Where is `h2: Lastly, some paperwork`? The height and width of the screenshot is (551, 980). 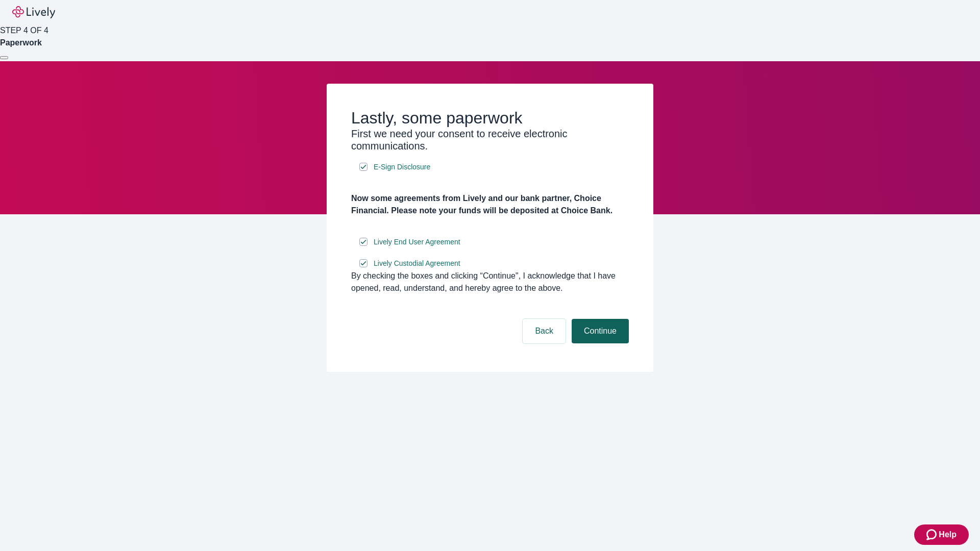 h2: Lastly, some paperwork is located at coordinates (490, 117).